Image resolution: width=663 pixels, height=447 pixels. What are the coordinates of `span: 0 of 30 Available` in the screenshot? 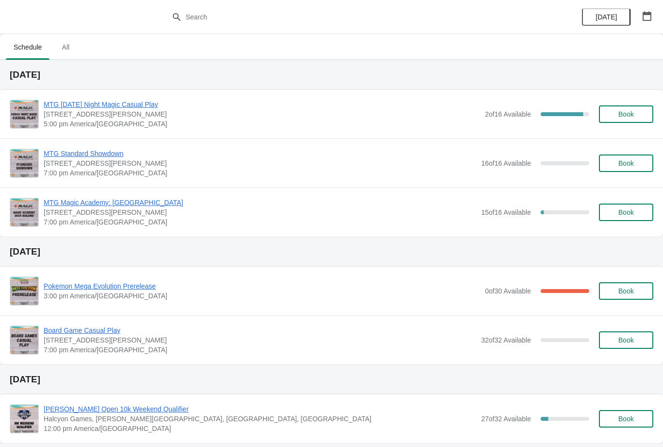 It's located at (508, 291).